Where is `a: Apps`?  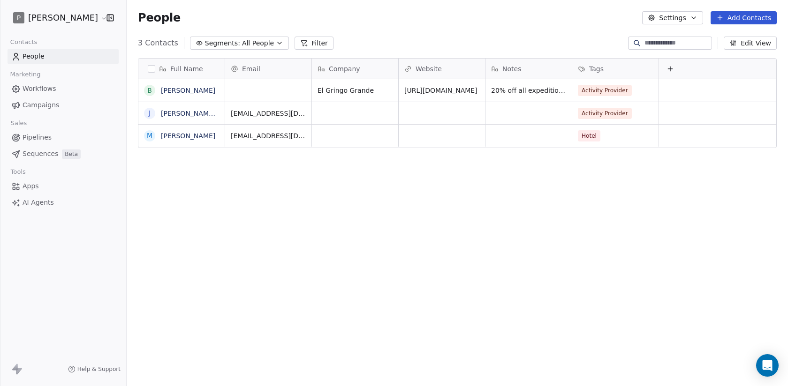 a: Apps is located at coordinates (63, 186).